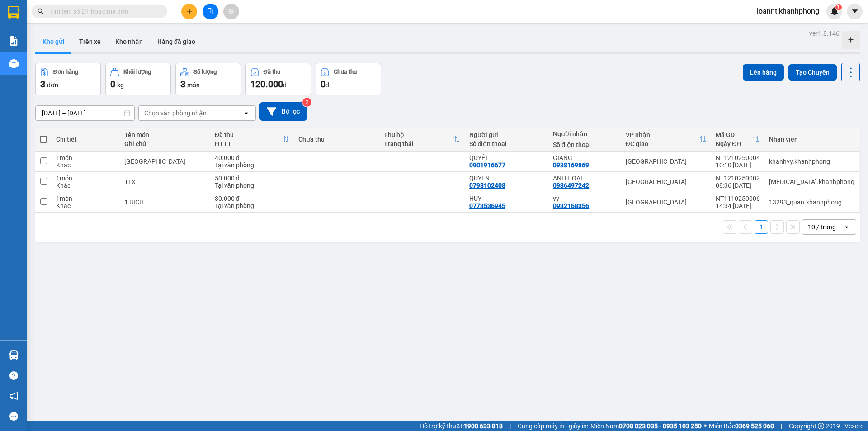  Describe the element at coordinates (507, 135) in the screenshot. I see `div: Người gửi` at that location.